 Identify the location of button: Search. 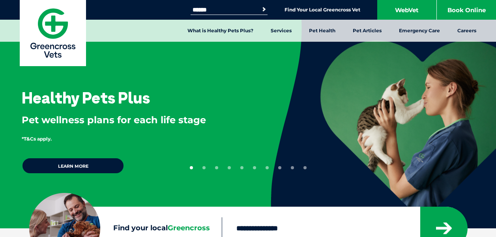
(264, 9).